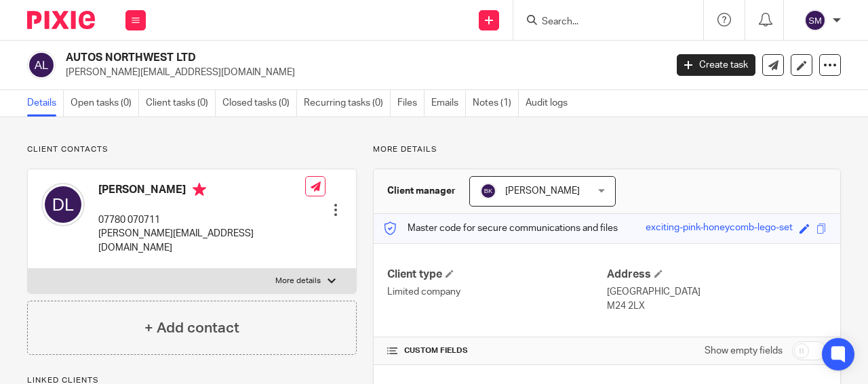  Describe the element at coordinates (497, 351) in the screenshot. I see `h4: CUSTOM FIELDS` at that location.